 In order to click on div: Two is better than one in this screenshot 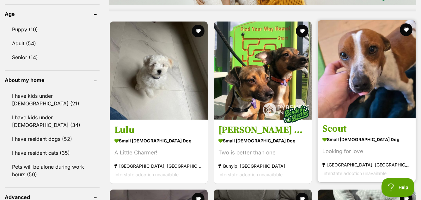, I will do `click(263, 152)`.